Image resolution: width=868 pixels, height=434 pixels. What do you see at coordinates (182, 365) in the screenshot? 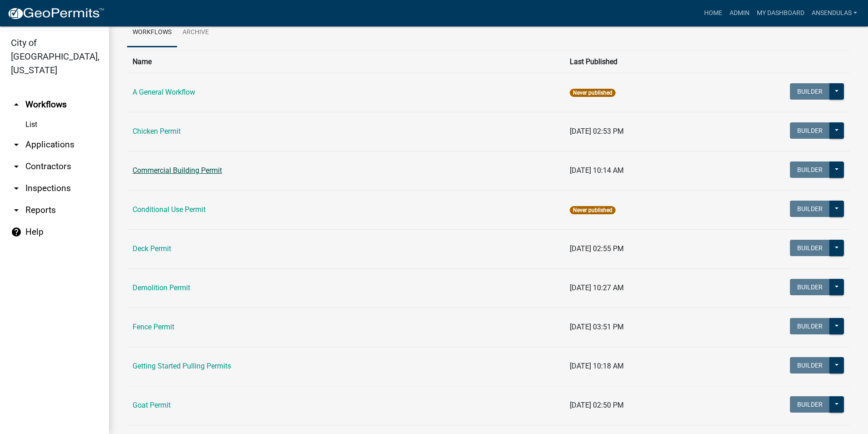
I see `a: Getting Started Pulling Permits` at bounding box center [182, 365].